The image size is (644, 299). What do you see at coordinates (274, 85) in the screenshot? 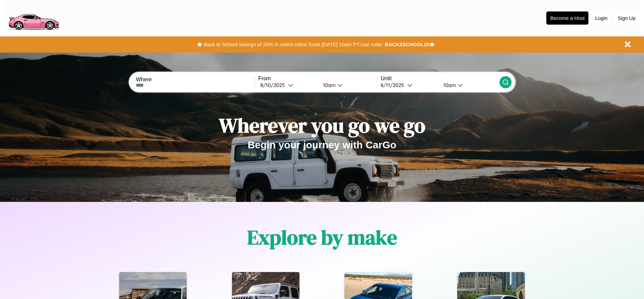
I see `div: 8 / 10 / 2025` at bounding box center [274, 85].